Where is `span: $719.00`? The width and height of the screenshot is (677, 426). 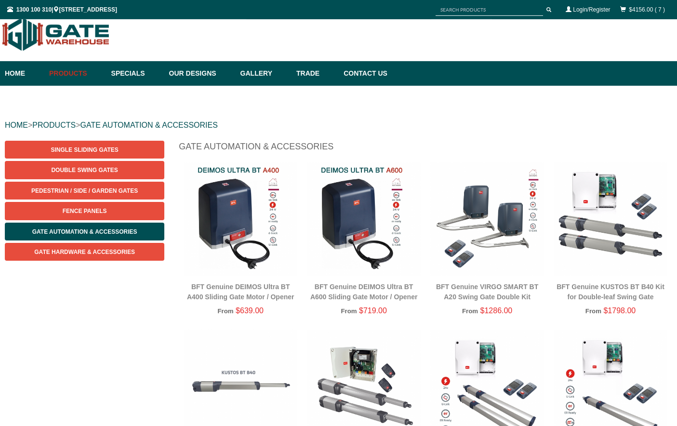 span: $719.00 is located at coordinates (373, 310).